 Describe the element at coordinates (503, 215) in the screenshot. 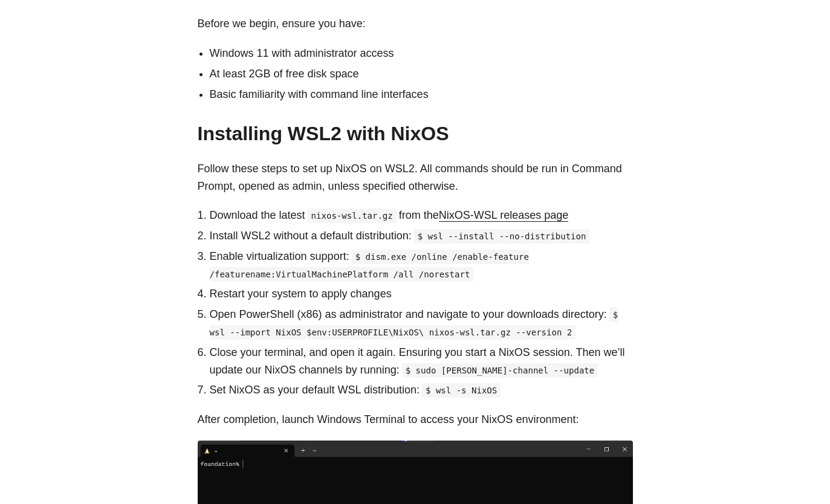

I see `a: NixOS-WSL releases page` at that location.